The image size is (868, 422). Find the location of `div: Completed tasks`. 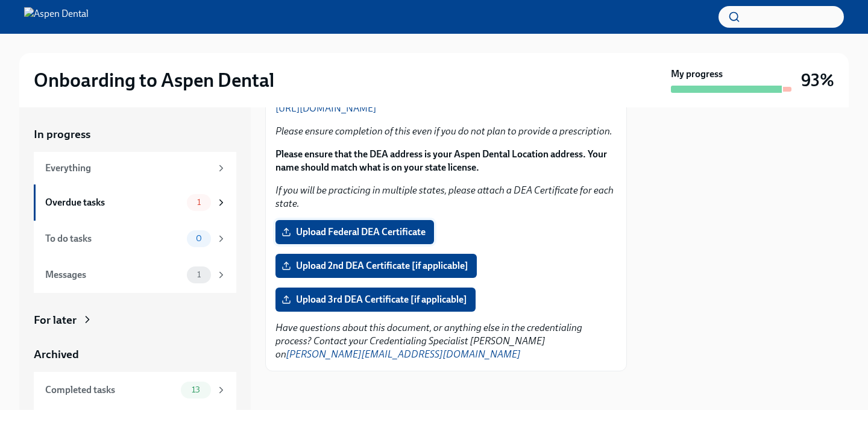

div: Completed tasks is located at coordinates (110, 390).